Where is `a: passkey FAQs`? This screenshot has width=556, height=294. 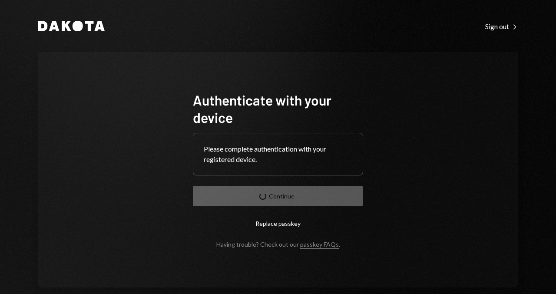 a: passkey FAQs is located at coordinates (319, 244).